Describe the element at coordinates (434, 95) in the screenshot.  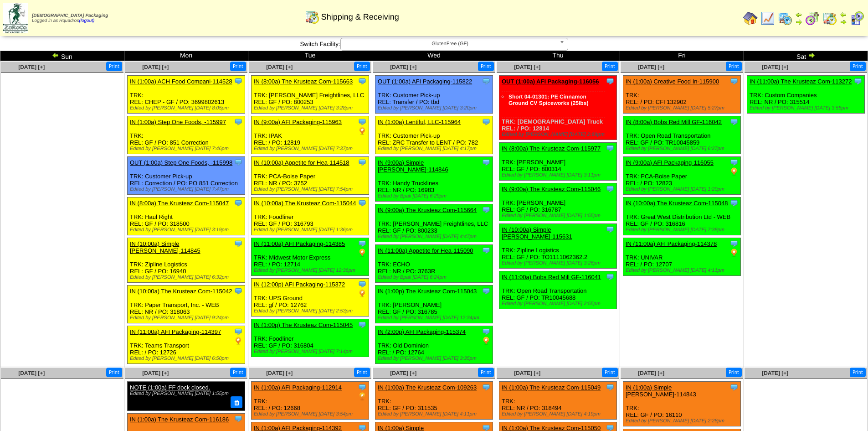
I see `div: TRK: Customer Pick-up REL: Transfer / PO: tbd` at that location.